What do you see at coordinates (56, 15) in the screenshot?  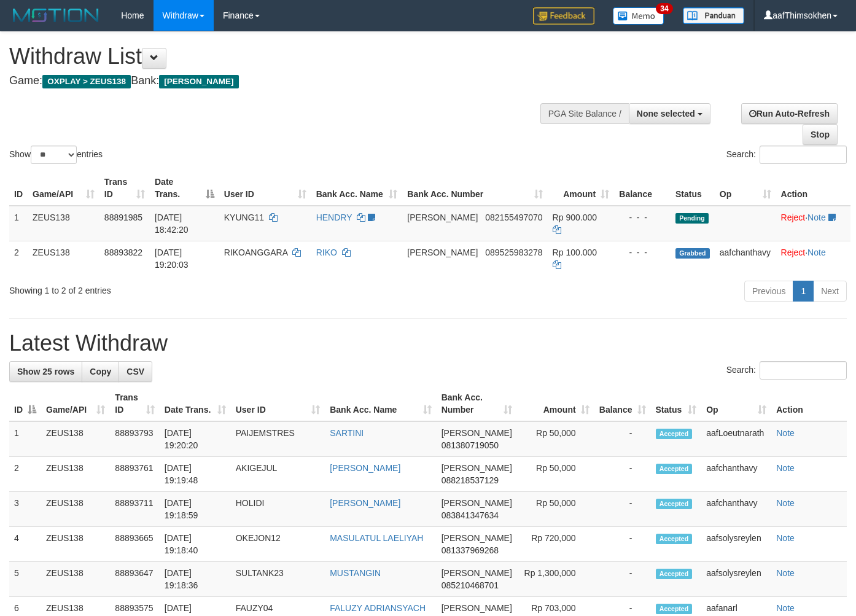 I see `img: MOTION_logo.png` at bounding box center [56, 15].